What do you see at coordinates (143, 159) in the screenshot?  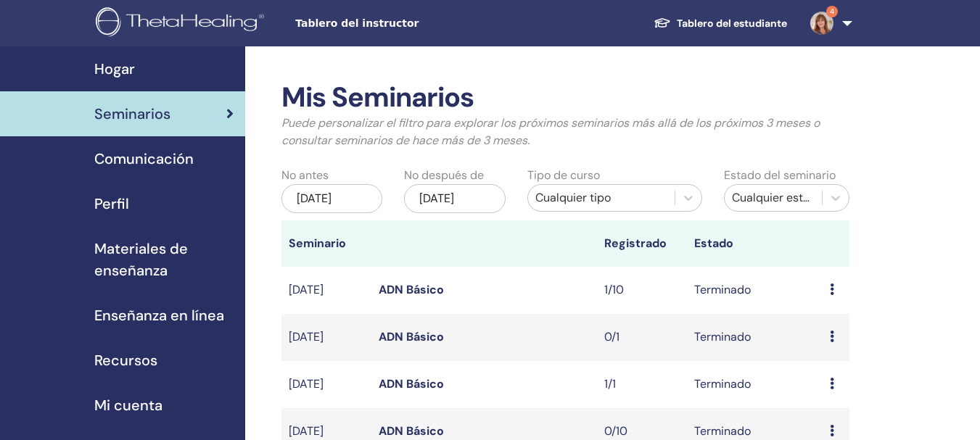 I see `span: Comunicación` at bounding box center [143, 159].